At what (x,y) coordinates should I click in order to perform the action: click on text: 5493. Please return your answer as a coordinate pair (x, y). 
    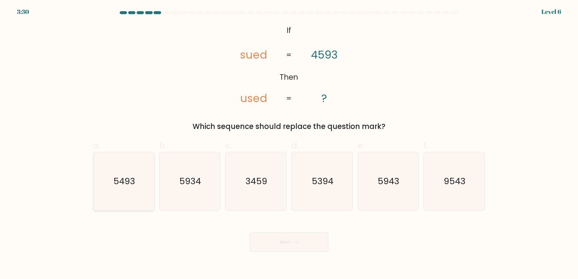
    Looking at the image, I should click on (124, 181).